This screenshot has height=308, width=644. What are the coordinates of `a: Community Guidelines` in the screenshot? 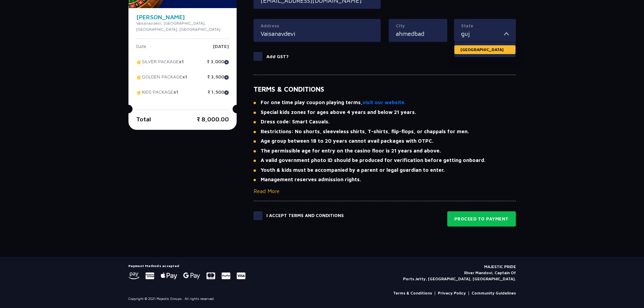 It's located at (493, 293).